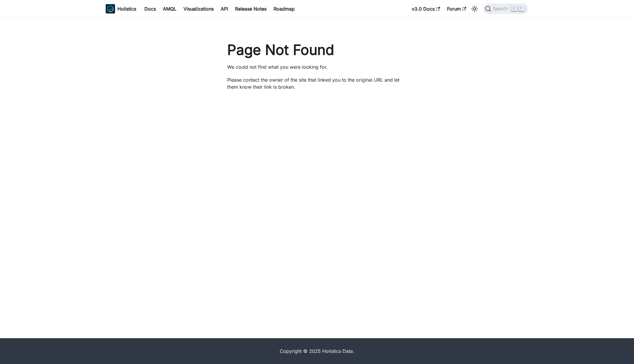 Image resolution: width=634 pixels, height=364 pixels. I want to click on a: v3.0 Docs, so click(426, 9).